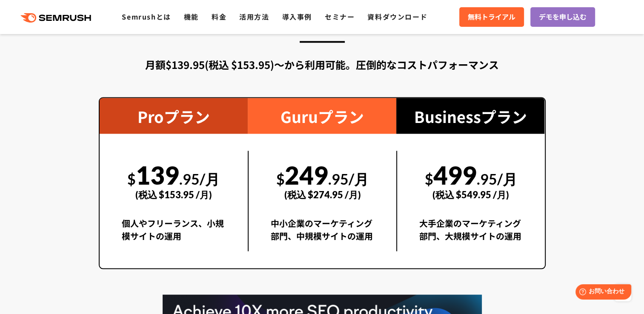 The image size is (644, 314). Describe the element at coordinates (322, 116) in the screenshot. I see `div: Guruプラン` at that location.